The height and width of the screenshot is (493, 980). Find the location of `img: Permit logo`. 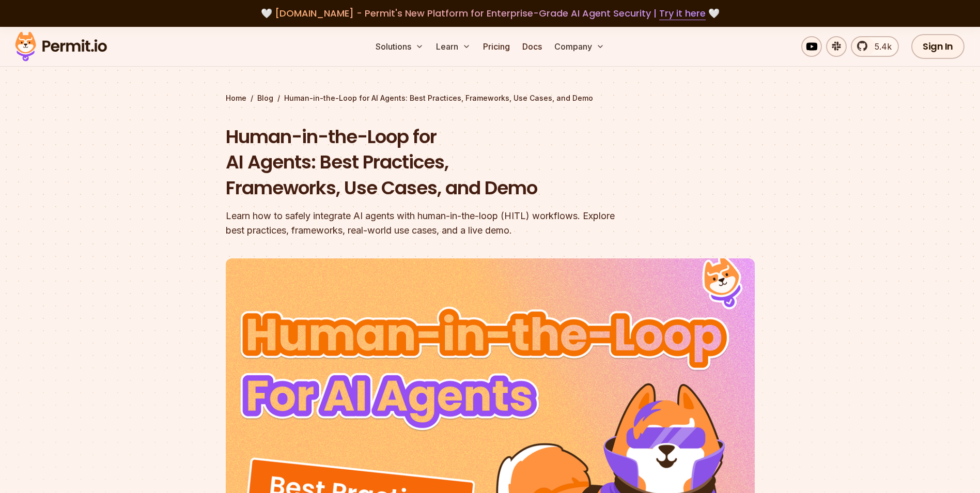

img: Permit logo is located at coordinates (61, 47).